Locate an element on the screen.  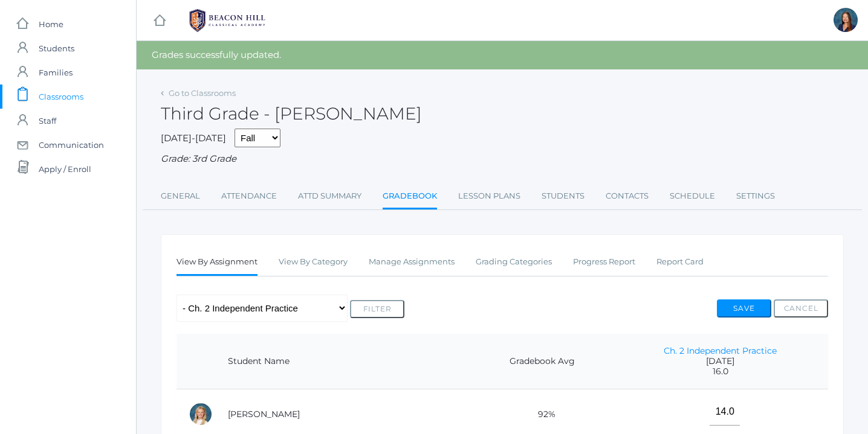
div: Sadie Armstrong is located at coordinates (200, 414).